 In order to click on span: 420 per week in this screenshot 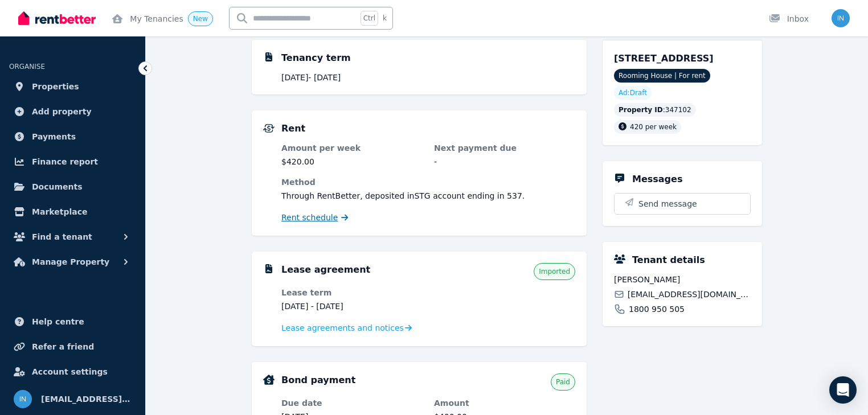, I will do `click(653, 127)`.